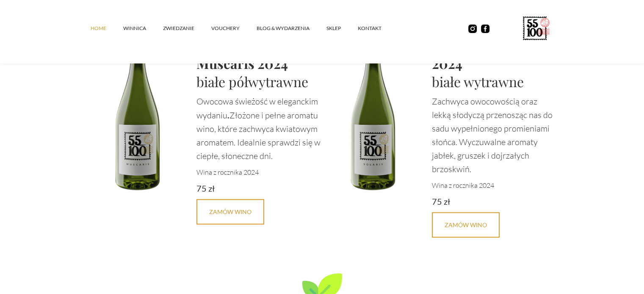  What do you see at coordinates (259, 128) in the screenshot?
I see `p: Owocowa świeżość w eleganckim wydaniu Złożone i pełne aromatu wino, które zachwyca kwiatowym arom...` at bounding box center [259, 128].